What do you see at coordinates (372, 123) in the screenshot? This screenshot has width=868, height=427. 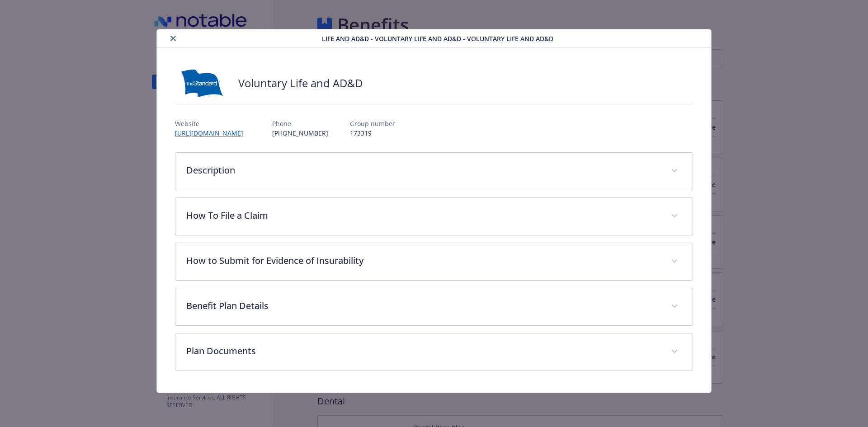 I see `p: Group number` at bounding box center [372, 123].